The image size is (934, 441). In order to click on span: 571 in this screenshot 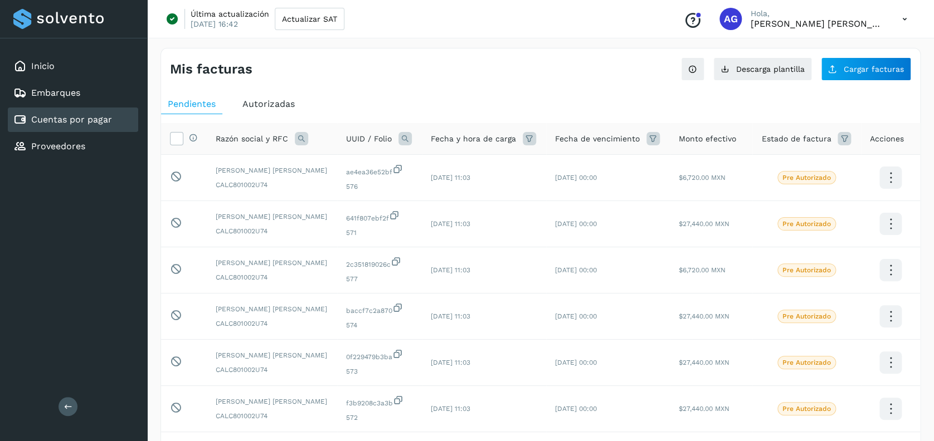, I will do `click(379, 233)`.